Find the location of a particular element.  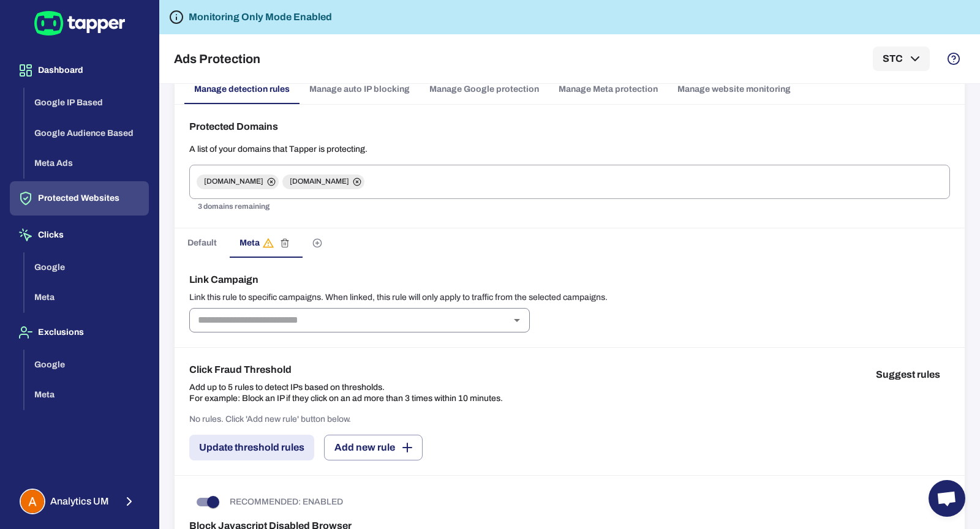

a: Meta Ads is located at coordinates (87, 162).